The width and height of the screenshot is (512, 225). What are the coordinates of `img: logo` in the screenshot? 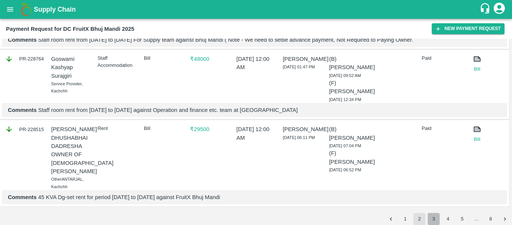 It's located at (26, 9).